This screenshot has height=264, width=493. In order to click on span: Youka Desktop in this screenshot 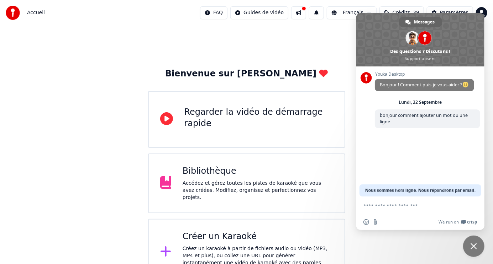, I will do `click(424, 74)`.